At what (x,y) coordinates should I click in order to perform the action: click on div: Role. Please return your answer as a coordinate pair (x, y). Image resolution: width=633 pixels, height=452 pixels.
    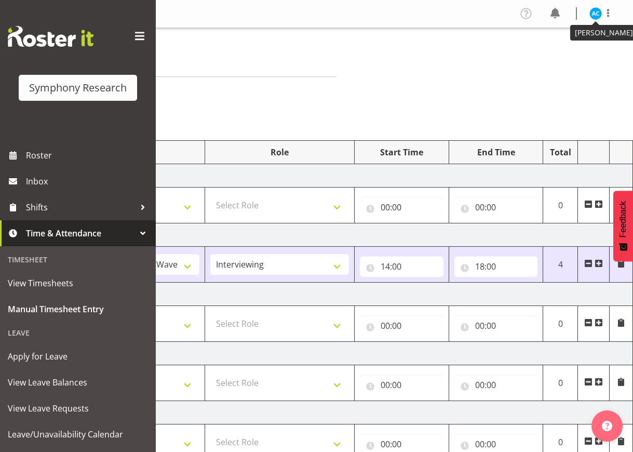
    Looking at the image, I should click on (279, 152).